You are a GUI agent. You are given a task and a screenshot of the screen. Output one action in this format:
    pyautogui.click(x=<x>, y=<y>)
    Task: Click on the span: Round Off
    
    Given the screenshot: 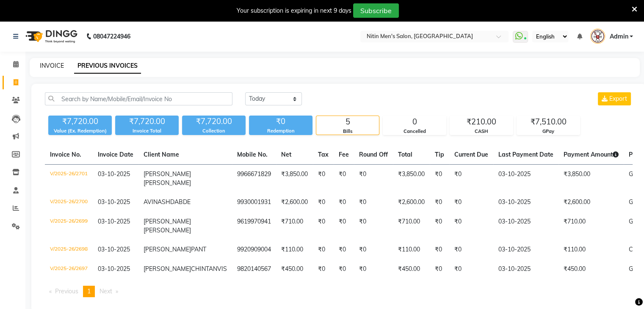 What is the action you would take?
    pyautogui.click(x=373, y=154)
    